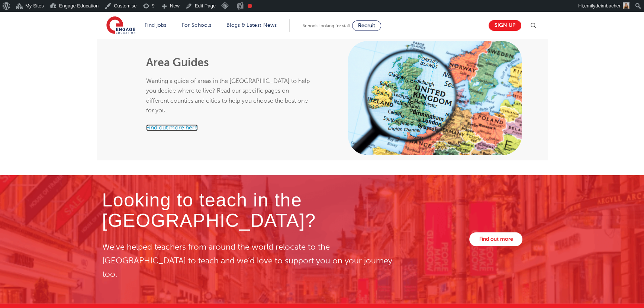  What do you see at coordinates (196, 25) in the screenshot?
I see `a: For Schools` at bounding box center [196, 25].